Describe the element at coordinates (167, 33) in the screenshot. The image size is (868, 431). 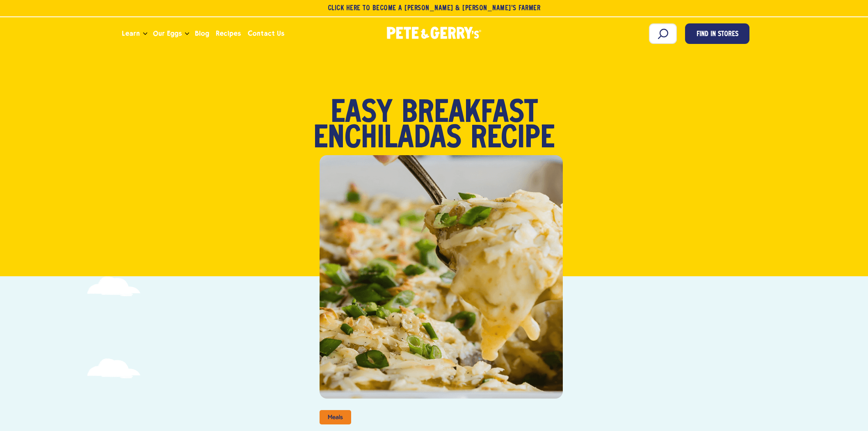
I see `span: Our Eggs` at that location.